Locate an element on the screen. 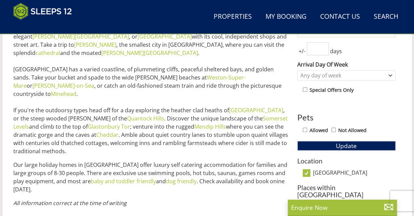 The width and height of the screenshot is (414, 216). label: Not Allowed is located at coordinates (352, 130).